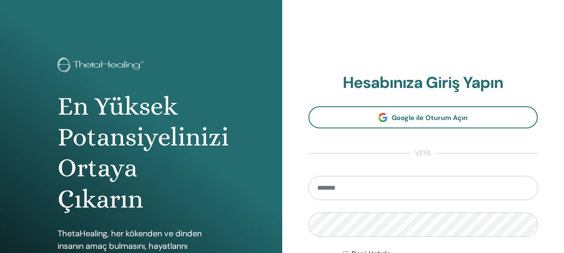 This screenshot has width=564, height=253. Describe the element at coordinates (423, 117) in the screenshot. I see `a: Google ile Oturum Açın` at that location.